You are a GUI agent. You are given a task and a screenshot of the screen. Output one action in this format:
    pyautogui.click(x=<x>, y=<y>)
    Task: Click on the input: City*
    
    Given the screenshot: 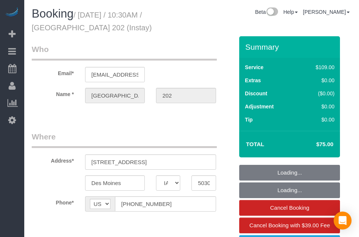 What is the action you would take?
    pyautogui.click(x=115, y=183)
    